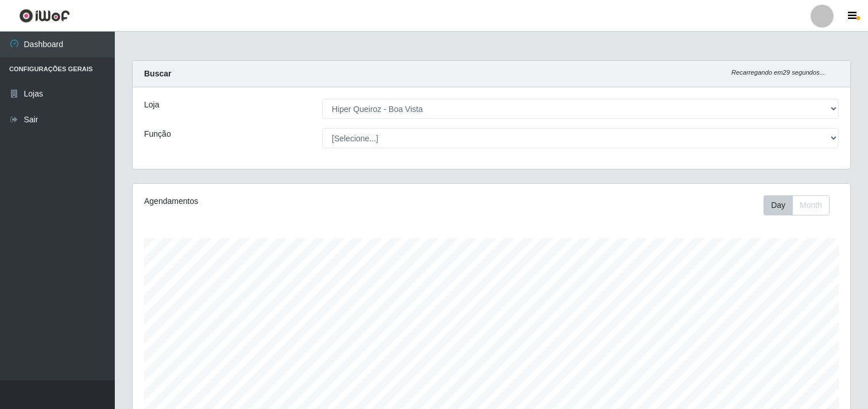  What do you see at coordinates (157, 134) in the screenshot?
I see `label: Função` at bounding box center [157, 134].